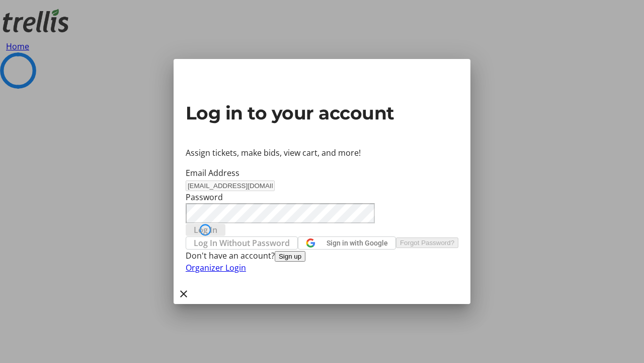  Describe the element at coordinates (427, 242) in the screenshot. I see `button: Forgot Password?` at that location.